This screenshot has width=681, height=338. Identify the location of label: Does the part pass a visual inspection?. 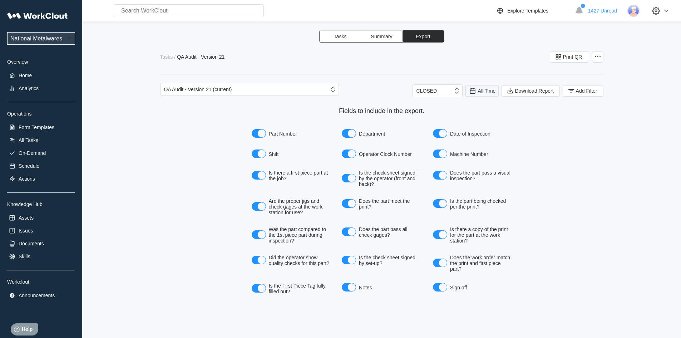
(472, 175).